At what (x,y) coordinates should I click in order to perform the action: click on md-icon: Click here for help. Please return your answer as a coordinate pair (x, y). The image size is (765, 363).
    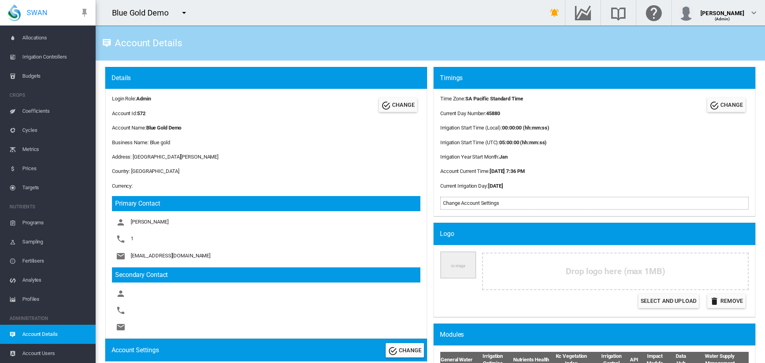
    Looking at the image, I should click on (654, 13).